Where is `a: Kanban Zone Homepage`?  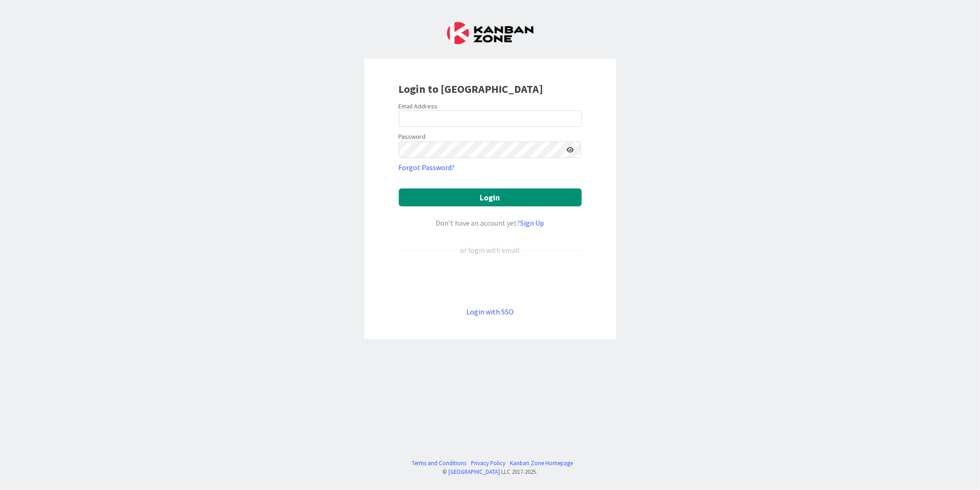
a: Kanban Zone Homepage is located at coordinates (541, 463).